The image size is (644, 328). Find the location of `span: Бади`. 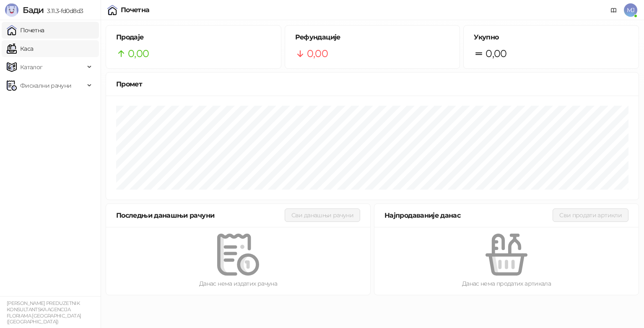

span: Бади is located at coordinates (33, 10).